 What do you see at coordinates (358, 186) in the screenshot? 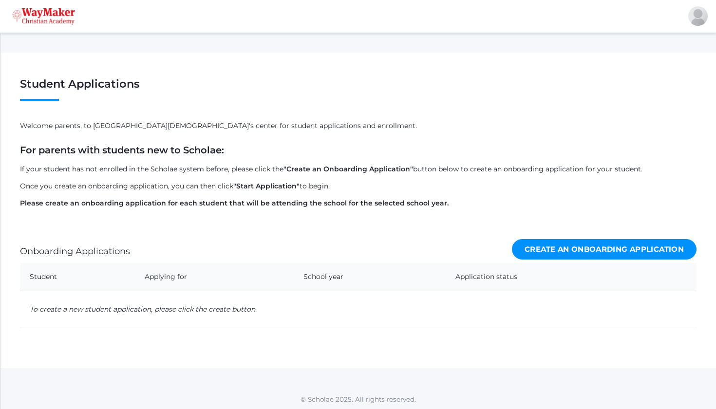
I see `p: Once you create an onboarding application, you can then click to begin.` at bounding box center [358, 186].